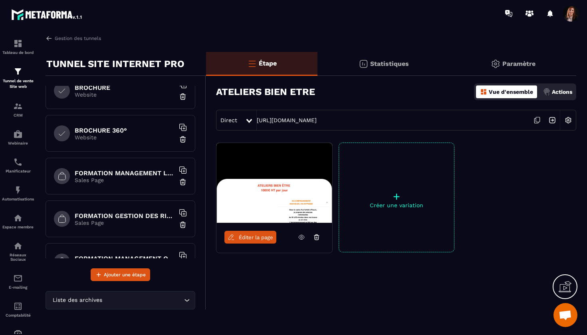 The image size is (587, 335). I want to click on img: image, so click(275, 183).